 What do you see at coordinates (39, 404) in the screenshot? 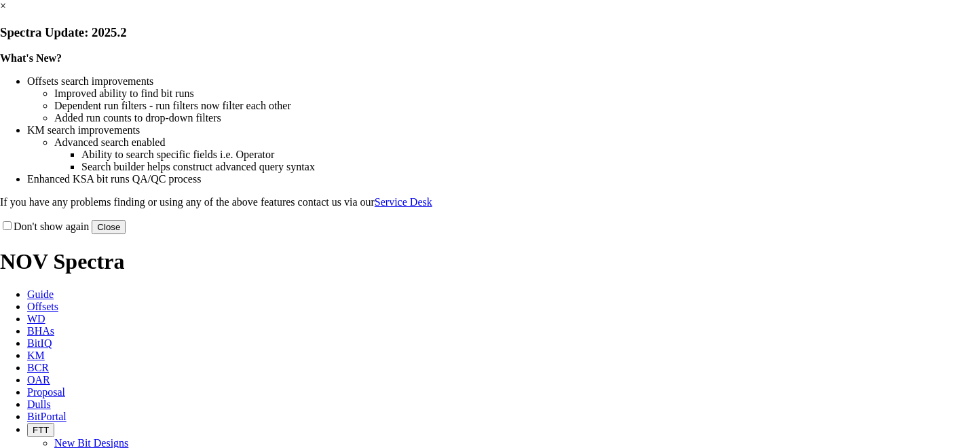
I see `span: Dulls` at bounding box center [39, 404].